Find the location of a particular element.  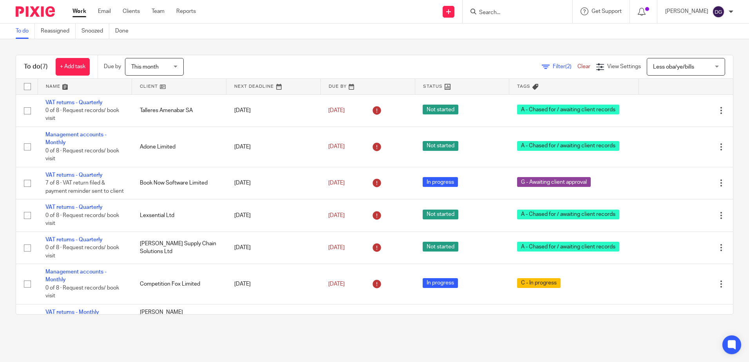

a: Done is located at coordinates (125, 31).